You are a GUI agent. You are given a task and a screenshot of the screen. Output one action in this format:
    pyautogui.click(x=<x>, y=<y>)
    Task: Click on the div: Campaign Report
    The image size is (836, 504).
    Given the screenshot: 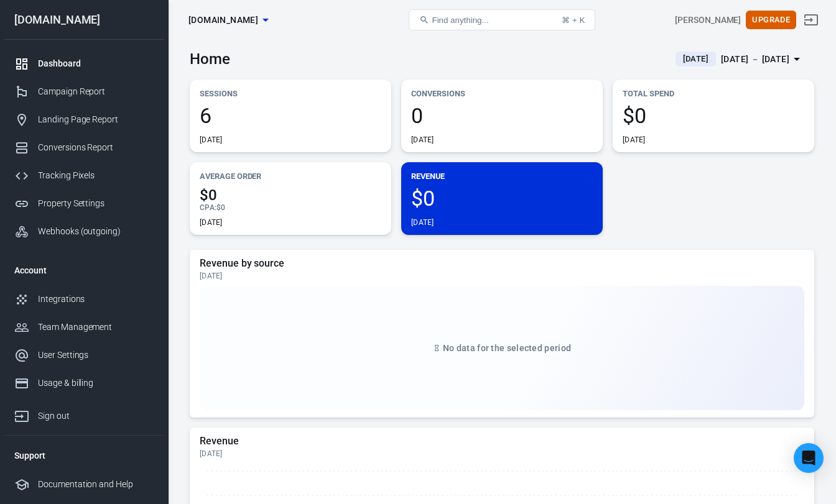 What is the action you would take?
    pyautogui.click(x=96, y=92)
    